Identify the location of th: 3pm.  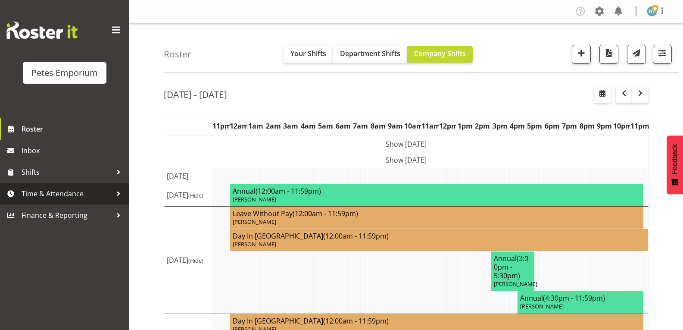
(500, 126).